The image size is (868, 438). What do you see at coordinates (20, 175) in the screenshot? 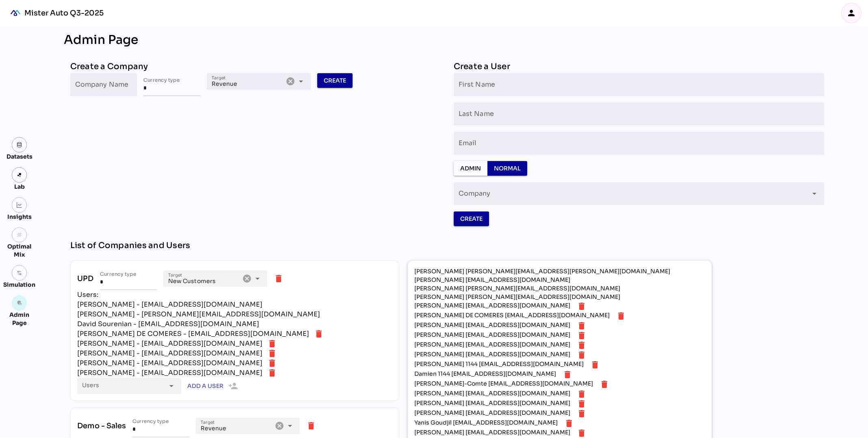
I see `img: lab.svg` at bounding box center [20, 175].